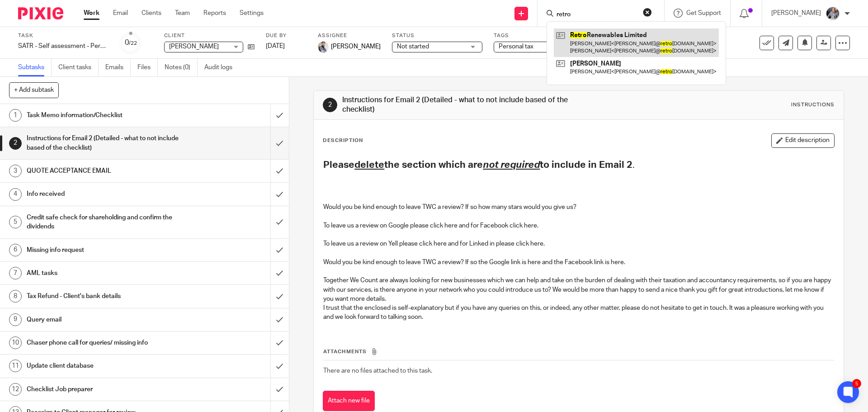 This screenshot has width=868, height=412. Describe the element at coordinates (64, 36) in the screenshot. I see `label: Task` at that location.